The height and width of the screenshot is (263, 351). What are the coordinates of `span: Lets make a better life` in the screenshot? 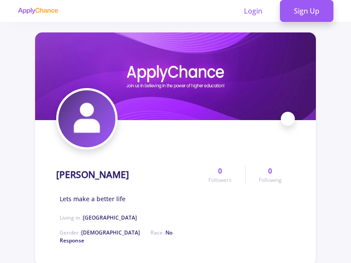 It's located at (93, 199).